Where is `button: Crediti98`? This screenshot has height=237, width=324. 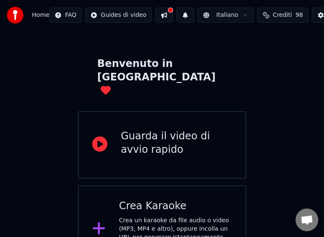 button: Crediti98 is located at coordinates (283, 15).